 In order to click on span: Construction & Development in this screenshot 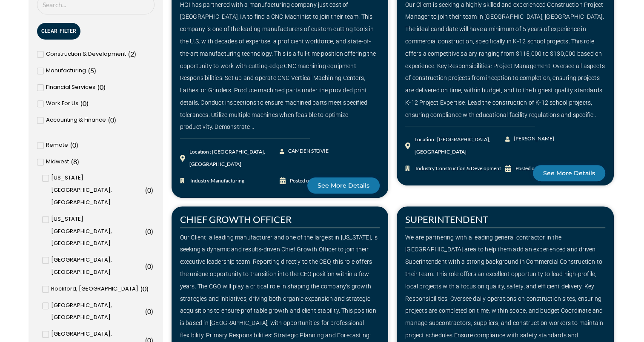, I will do `click(86, 54)`.